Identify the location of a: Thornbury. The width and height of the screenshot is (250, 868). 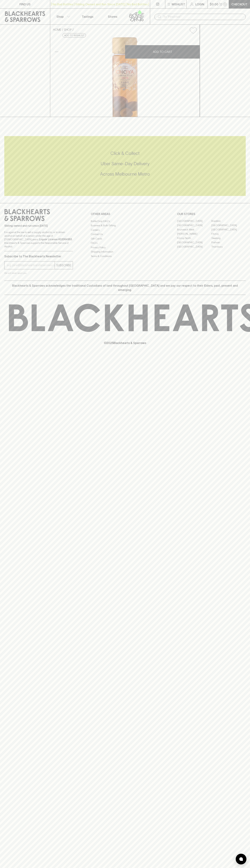
(228, 247).